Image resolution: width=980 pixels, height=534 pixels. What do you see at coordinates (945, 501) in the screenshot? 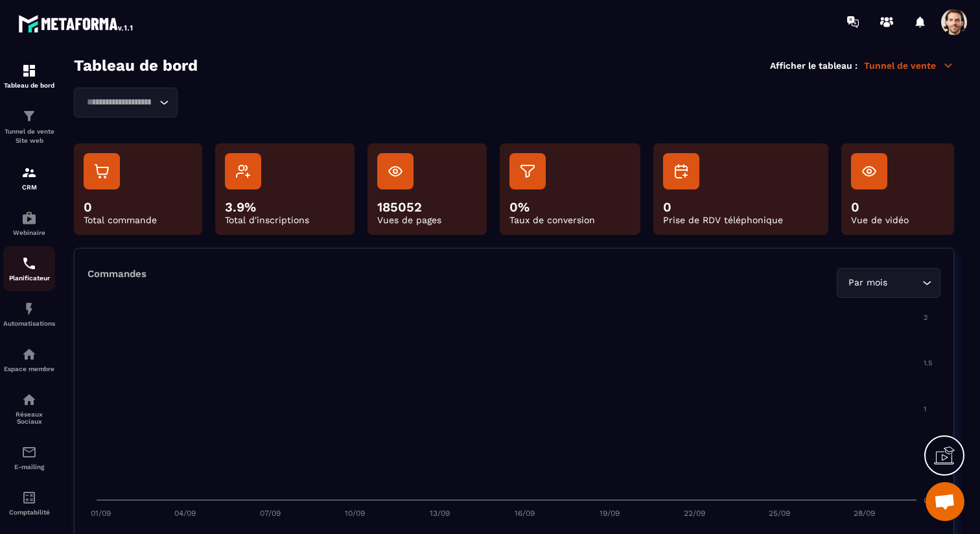
I see `div: Ouvrir le chat` at bounding box center [945, 501].